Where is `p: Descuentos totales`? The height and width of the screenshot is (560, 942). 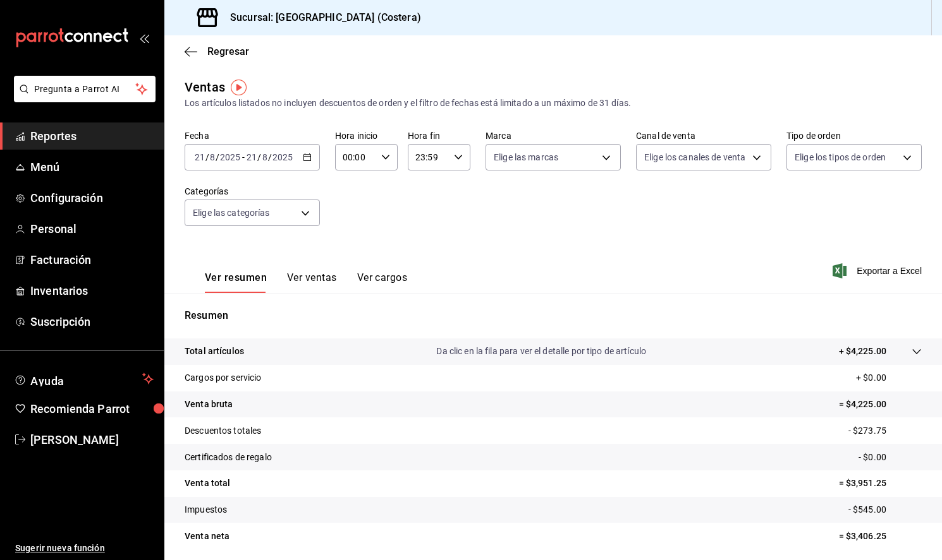 p: Descuentos totales is located at coordinates (223, 431).